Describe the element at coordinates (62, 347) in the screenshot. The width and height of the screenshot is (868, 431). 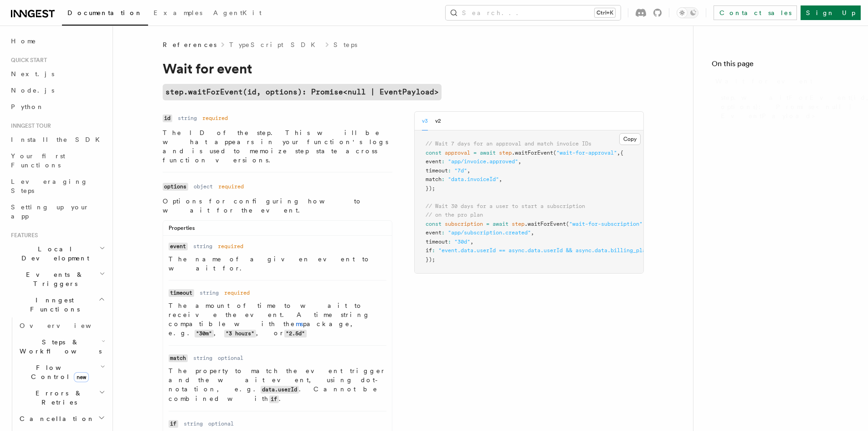
I see `button: Steps & Workflows` at that location.